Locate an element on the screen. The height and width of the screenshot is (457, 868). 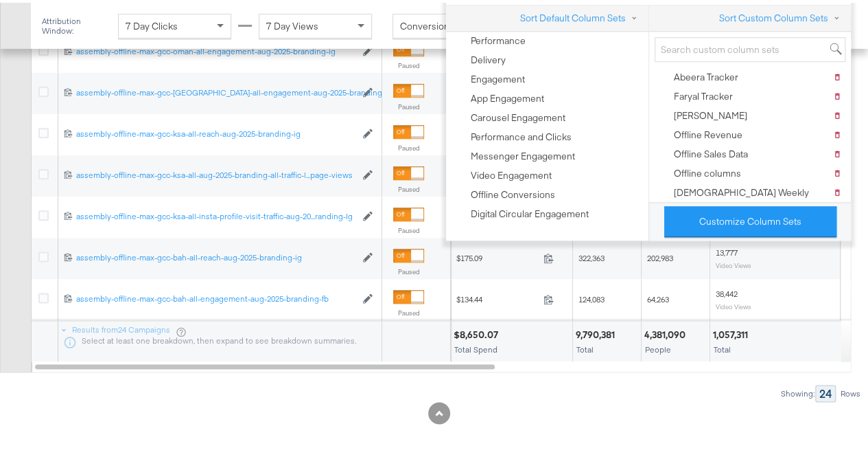
span: Conversion is located at coordinates (425, 23).